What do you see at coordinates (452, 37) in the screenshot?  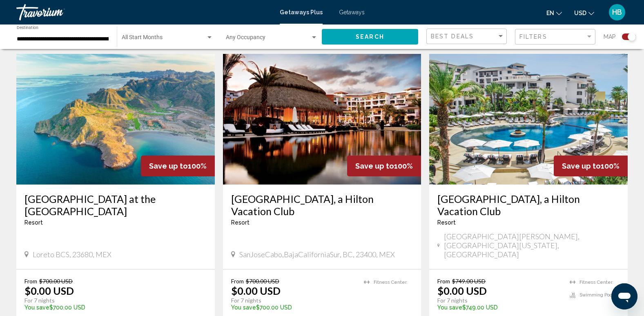 I see `span: Best Deals` at bounding box center [452, 37].